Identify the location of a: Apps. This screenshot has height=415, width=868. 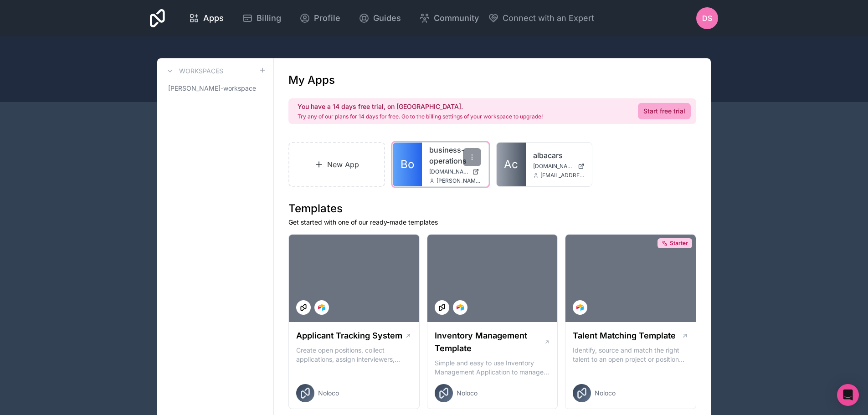
(206, 18).